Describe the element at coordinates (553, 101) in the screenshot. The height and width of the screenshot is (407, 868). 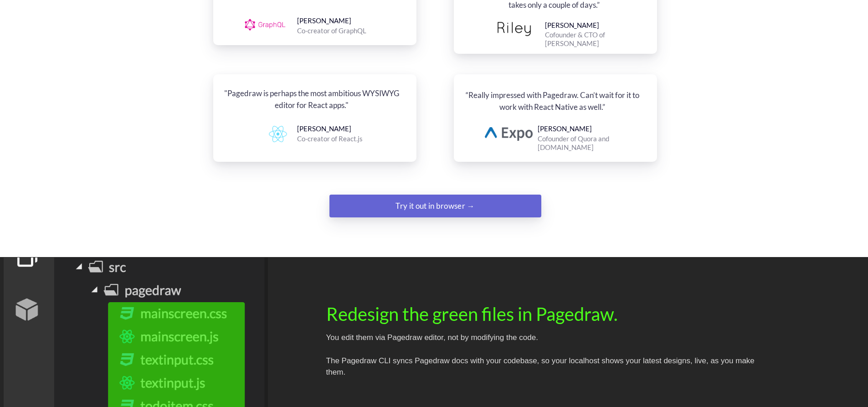
I see `div: “Really impressed with Pagedraw. Can’t wait for it to work with React Native as well.”` at that location.